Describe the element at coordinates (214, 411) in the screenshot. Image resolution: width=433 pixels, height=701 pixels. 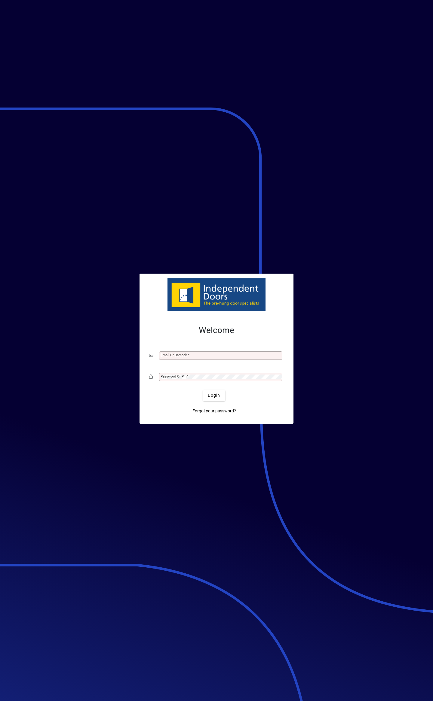
I see `span: Forgot your password?` at that location.